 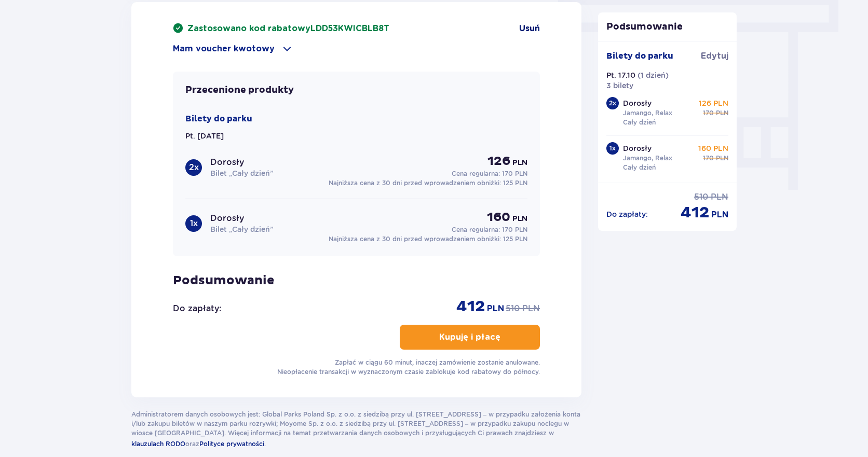 What do you see at coordinates (621, 75) in the screenshot?
I see `p: Pt. 17.10` at bounding box center [621, 75].